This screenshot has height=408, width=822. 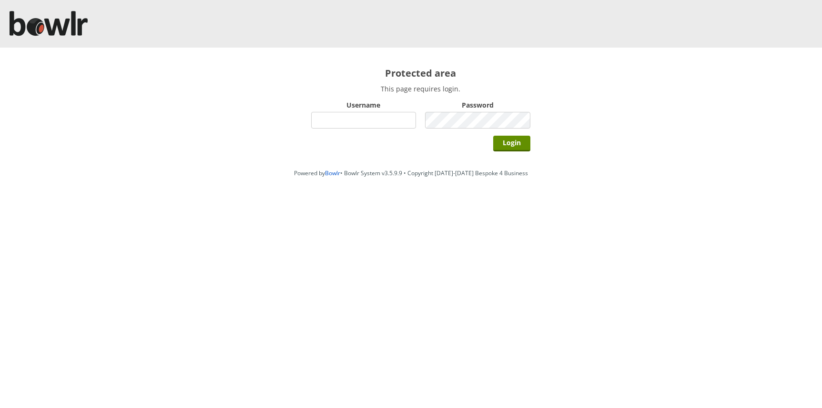 What do you see at coordinates (512, 143) in the screenshot?
I see `input: Login` at bounding box center [512, 143].